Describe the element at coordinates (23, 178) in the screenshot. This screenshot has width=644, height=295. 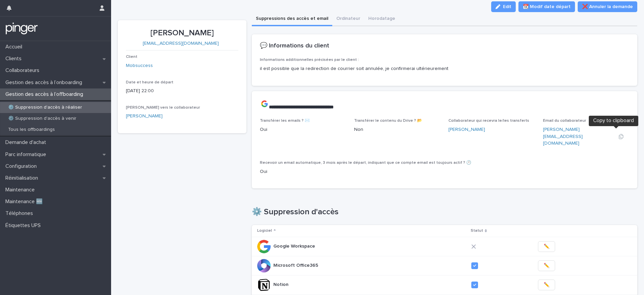
I see `p: Réinitialisation` at that location.